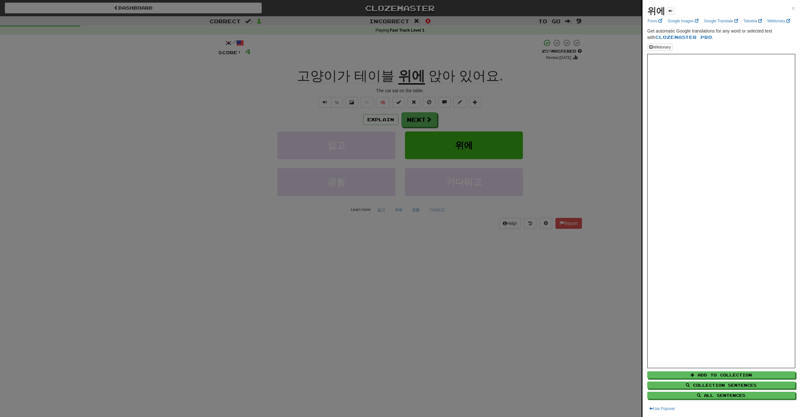  What do you see at coordinates (753, 21) in the screenshot?
I see `a: Tatoeba` at bounding box center [753, 21].